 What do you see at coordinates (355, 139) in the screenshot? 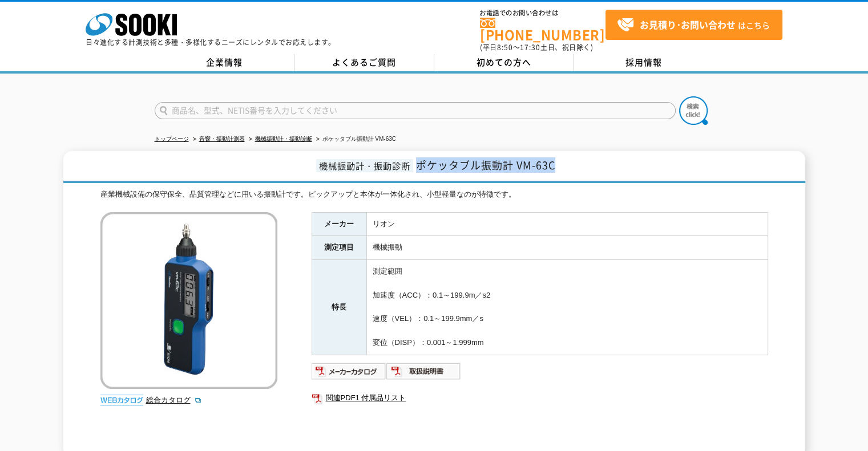
I see `li: ポケッタブル振動計 VM-63C` at bounding box center [355, 139].